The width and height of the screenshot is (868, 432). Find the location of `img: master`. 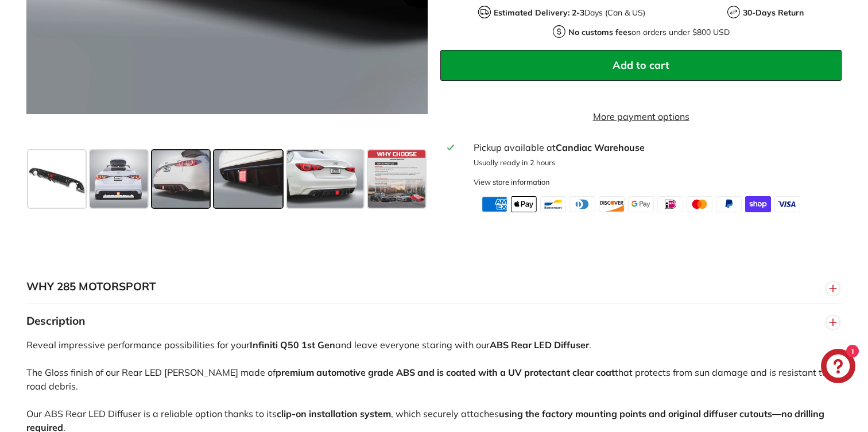

img: master is located at coordinates (699, 204).